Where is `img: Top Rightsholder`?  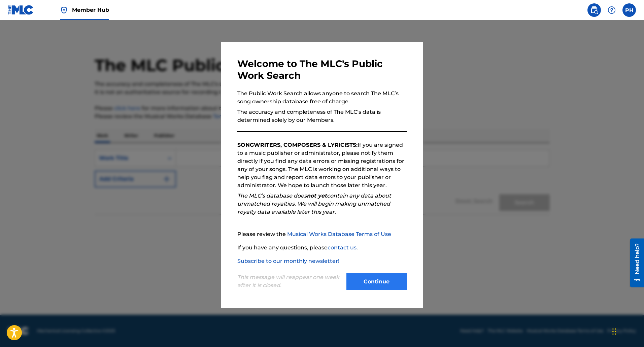 img: Top Rightsholder is located at coordinates (64, 10).